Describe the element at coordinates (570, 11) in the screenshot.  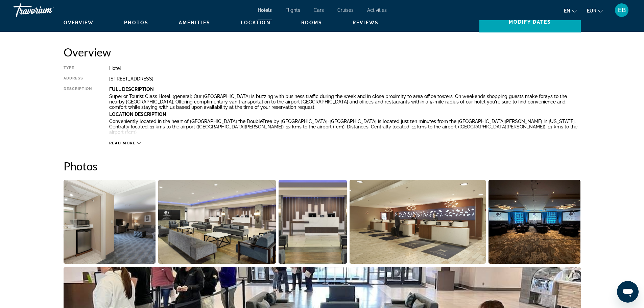
I see `button: Change language` at that location.